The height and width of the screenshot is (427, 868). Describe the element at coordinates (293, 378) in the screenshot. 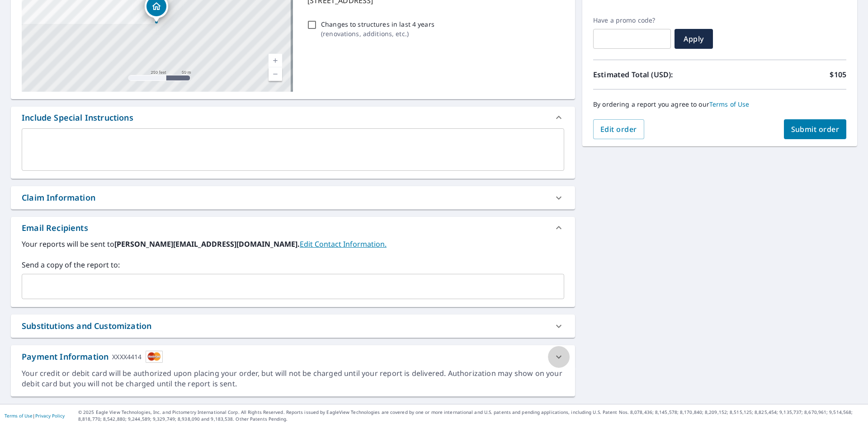

I see `div: Your credit or debit card will be authorized upon placing your order, but will not be charged unt...` at that location.